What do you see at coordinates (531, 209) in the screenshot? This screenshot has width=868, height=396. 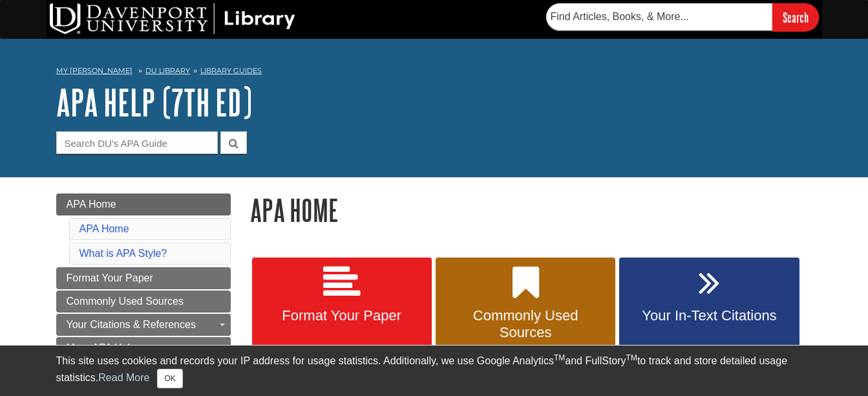 I see `h1: APA Home` at bounding box center [531, 209].